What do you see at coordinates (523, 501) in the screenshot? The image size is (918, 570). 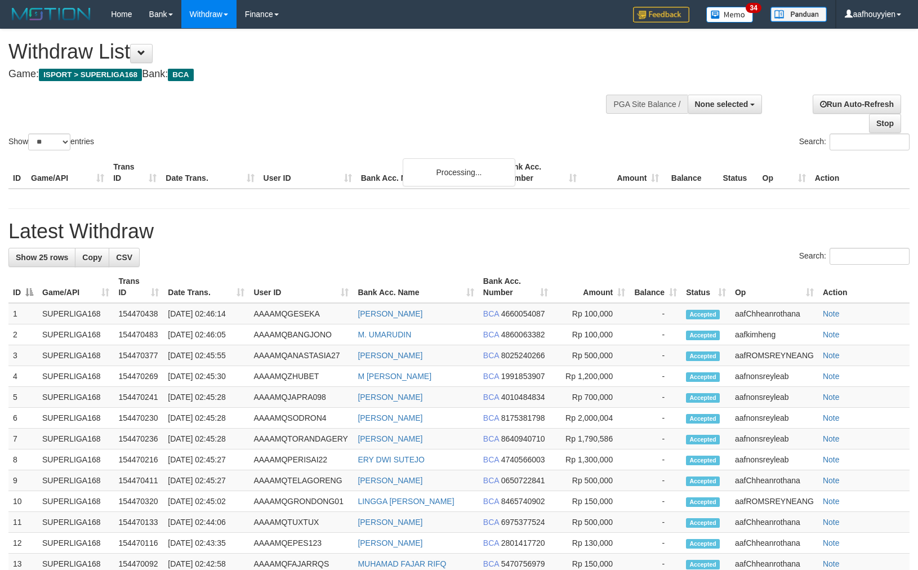 I see `span: Copy 8465740902 to clipboard` at bounding box center [523, 501].